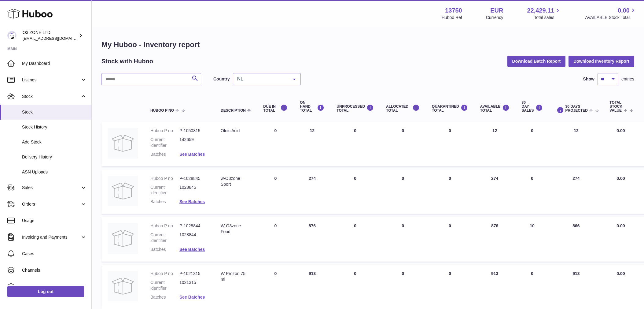  I want to click on dd: P-1028844, so click(194, 226).